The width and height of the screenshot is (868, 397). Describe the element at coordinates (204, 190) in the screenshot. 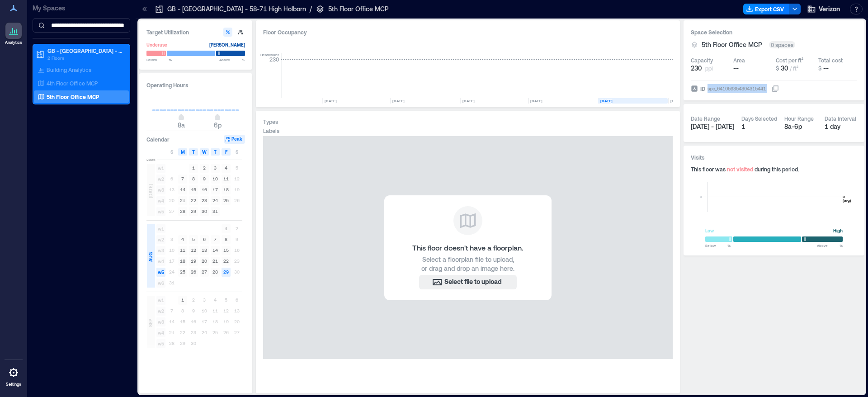

I see `text: 16` at that location.